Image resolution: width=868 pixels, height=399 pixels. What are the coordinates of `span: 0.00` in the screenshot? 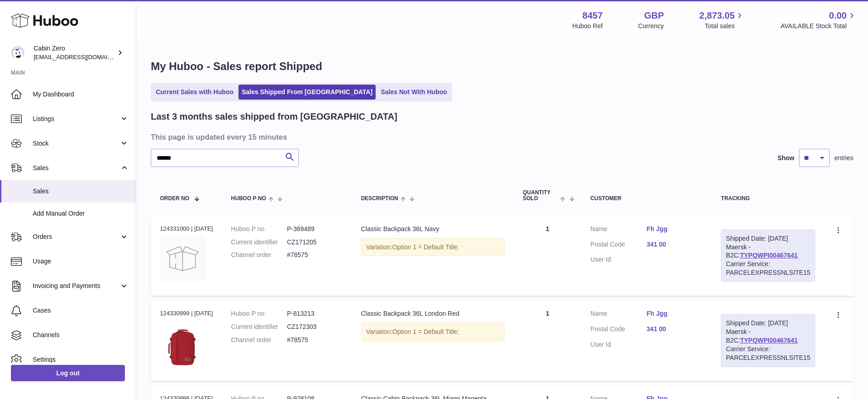 It's located at (838, 16).